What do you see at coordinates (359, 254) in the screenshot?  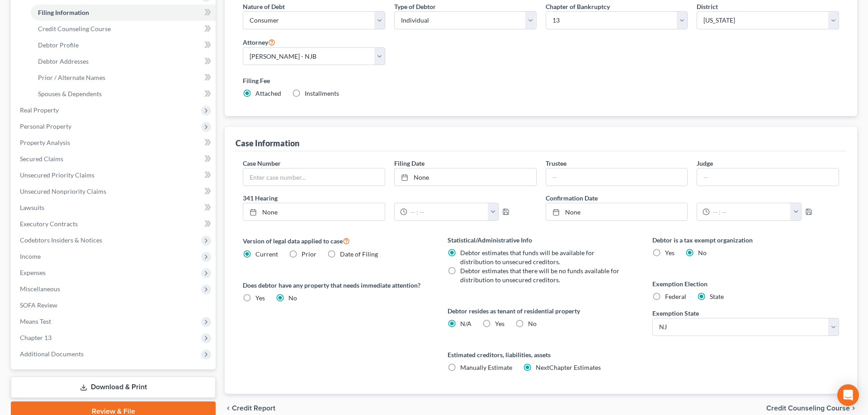 I see `span: Date of Filing` at bounding box center [359, 254].